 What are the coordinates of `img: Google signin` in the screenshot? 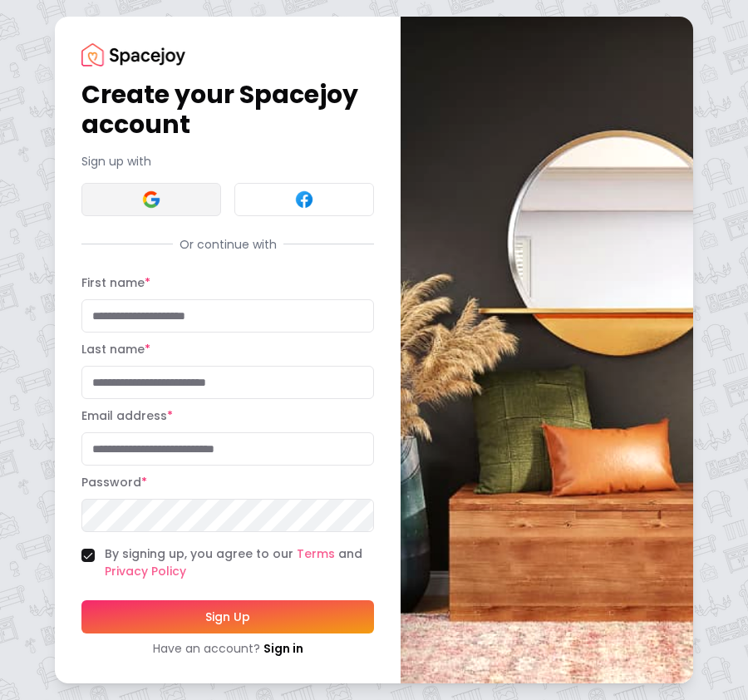 It's located at (151, 200).